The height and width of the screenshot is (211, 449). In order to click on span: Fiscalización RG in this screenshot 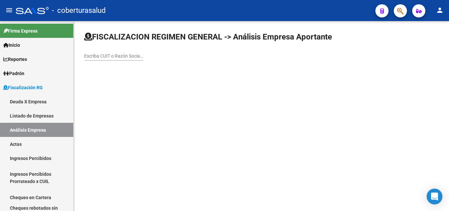, I will do `click(23, 87)`.